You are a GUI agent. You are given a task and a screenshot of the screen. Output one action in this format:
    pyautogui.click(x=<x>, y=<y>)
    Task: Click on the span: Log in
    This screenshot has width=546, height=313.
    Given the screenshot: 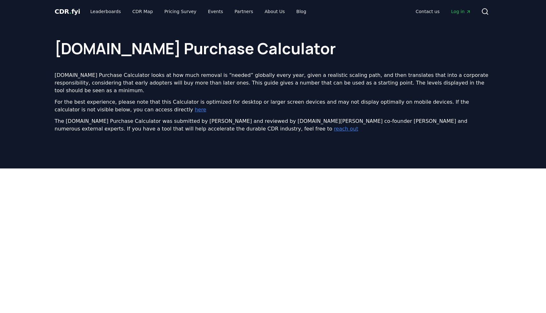 What is the action you would take?
    pyautogui.click(x=461, y=11)
    